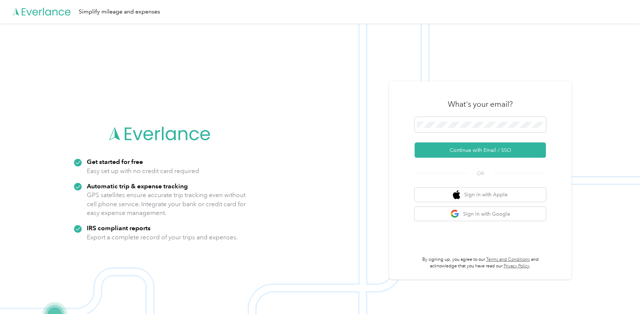 This screenshot has height=314, width=644. I want to click on p: GPS satellites ensure accurate trip tracking even without cell phone service. Integrate your bank..., so click(166, 204).